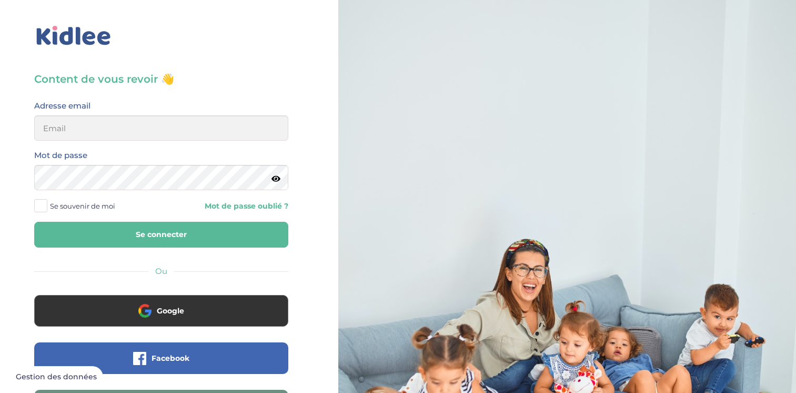  I want to click on button: Gestion des données, so click(56, 377).